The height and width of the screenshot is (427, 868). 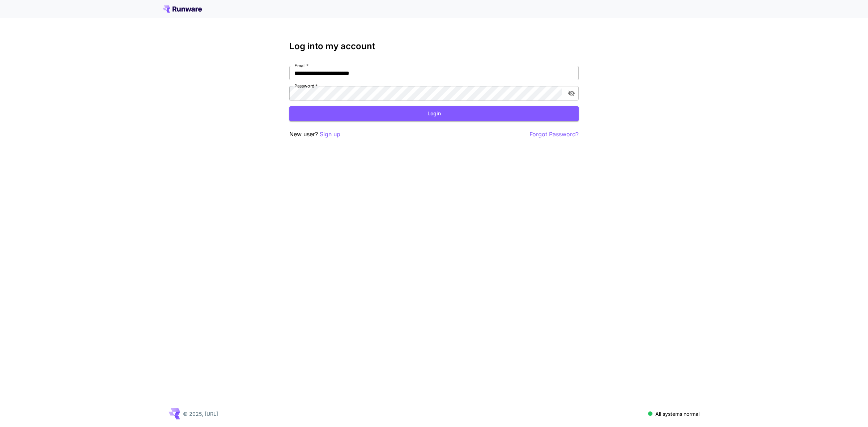 I want to click on button: Sign up, so click(x=330, y=134).